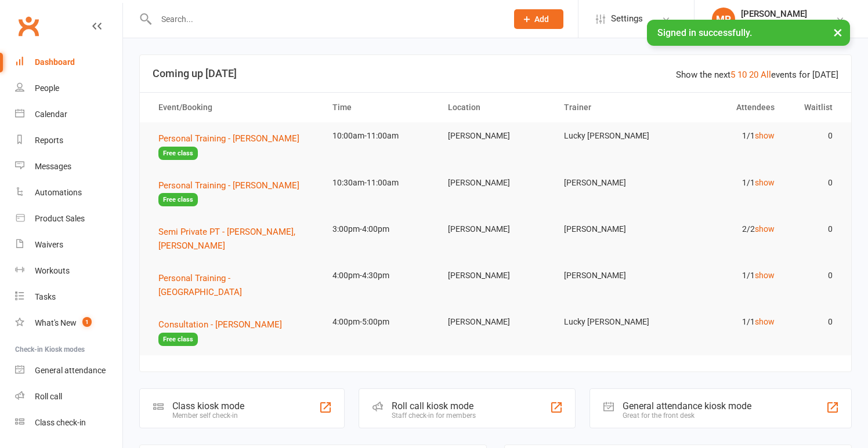 This screenshot has width=868, height=448. I want to click on div: Bodyline Fitness, so click(774, 25).